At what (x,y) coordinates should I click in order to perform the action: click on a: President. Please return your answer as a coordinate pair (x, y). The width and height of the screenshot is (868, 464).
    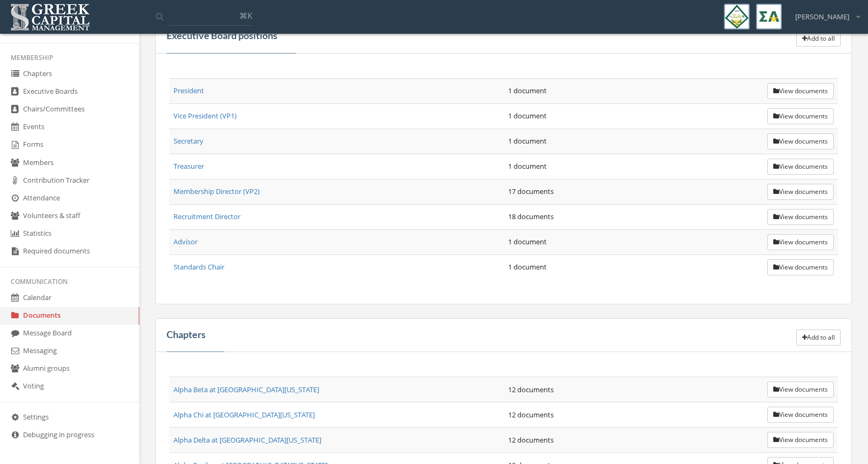
    Looking at the image, I should click on (188, 90).